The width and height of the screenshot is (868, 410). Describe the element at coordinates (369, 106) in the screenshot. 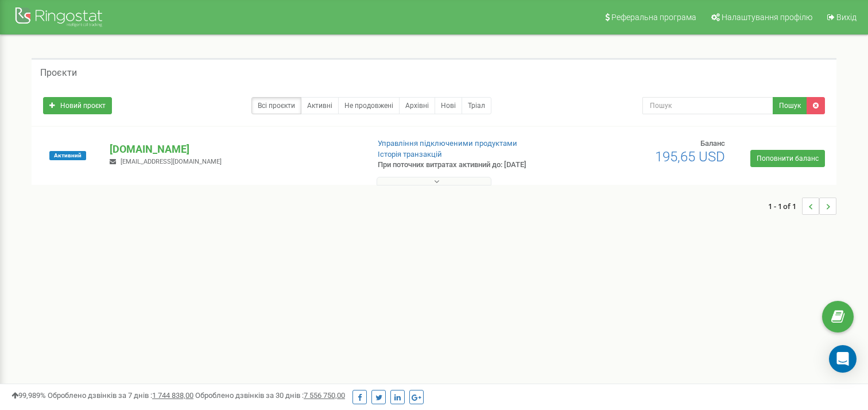

I see `a: Не продовжені` at that location.